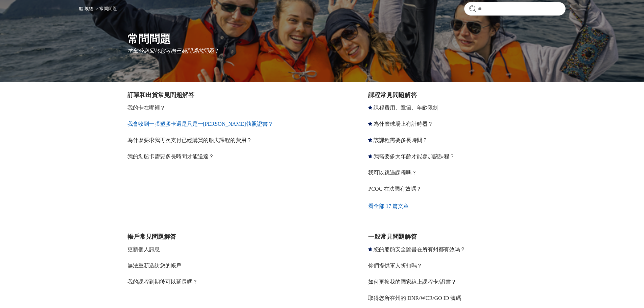 This screenshot has height=308, width=644. Describe the element at coordinates (395, 265) in the screenshot. I see `a: 你們提供軍人折扣嗎？` at that location.